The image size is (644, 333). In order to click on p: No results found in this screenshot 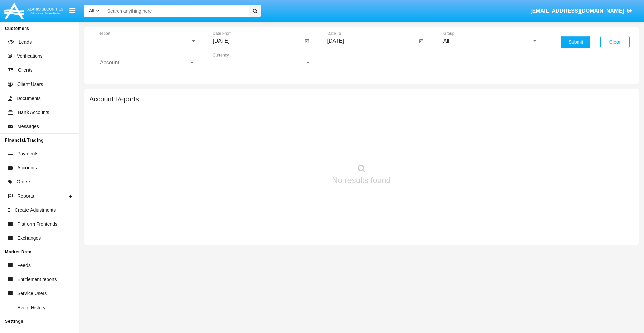, I will do `click(361, 180)`.